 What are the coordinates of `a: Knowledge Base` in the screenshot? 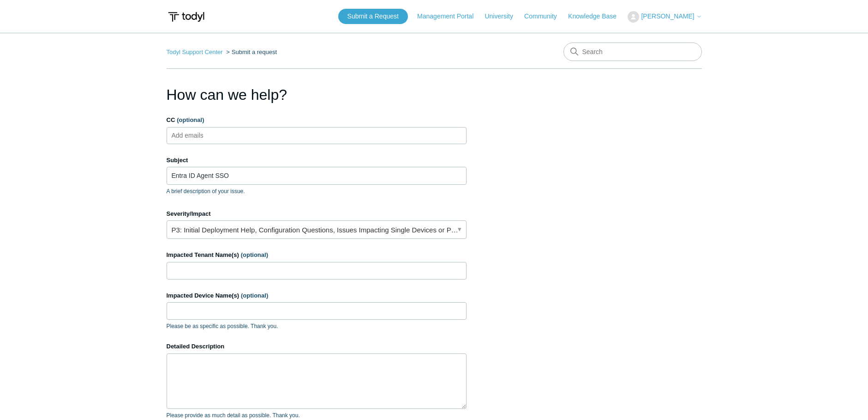 It's located at (597, 16).